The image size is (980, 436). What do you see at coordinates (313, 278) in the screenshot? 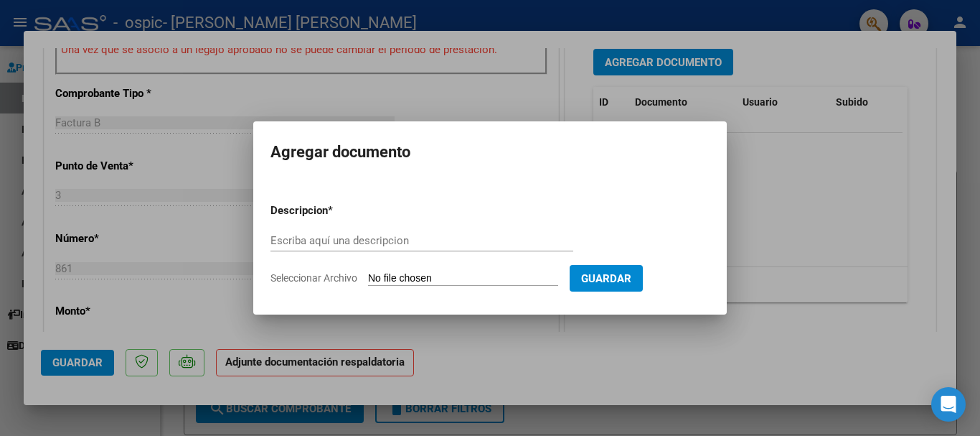
I see `span: Seleccionar Archivo` at bounding box center [313, 278].